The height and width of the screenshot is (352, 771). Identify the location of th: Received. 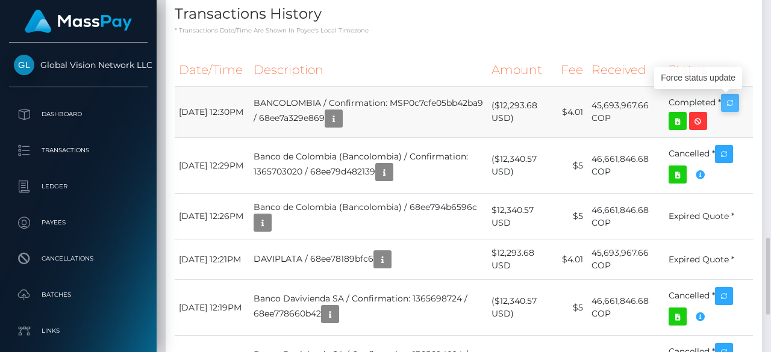
(626, 70).